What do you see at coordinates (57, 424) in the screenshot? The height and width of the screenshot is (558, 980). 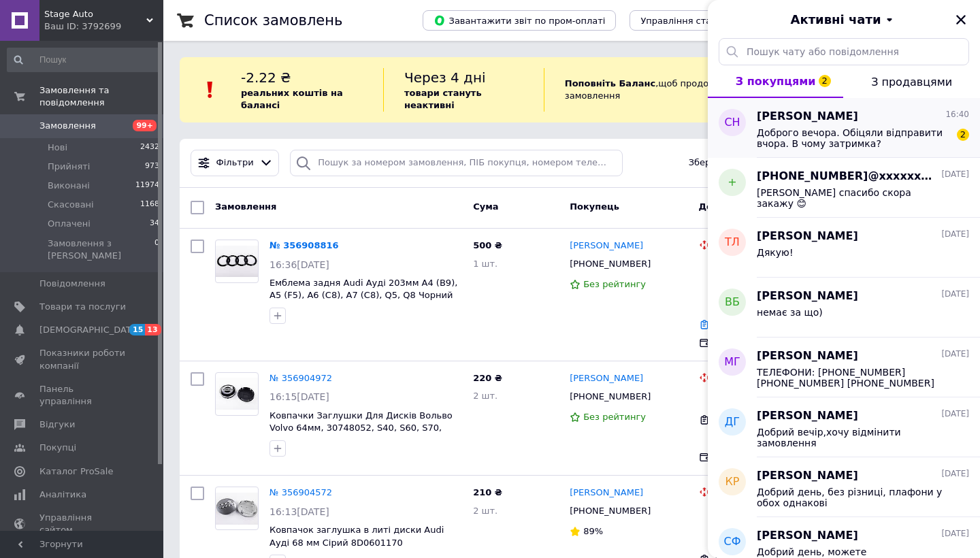 I see `span: Відгуки` at bounding box center [57, 424].